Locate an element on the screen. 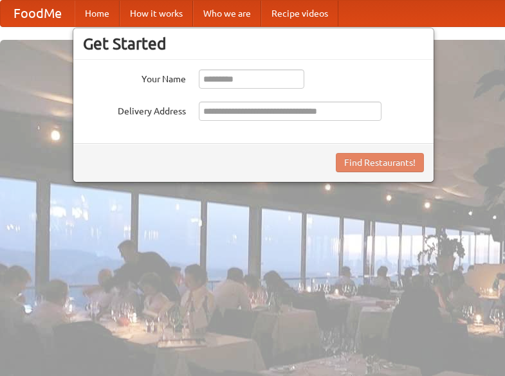 This screenshot has height=376, width=505. a: How it works is located at coordinates (156, 14).